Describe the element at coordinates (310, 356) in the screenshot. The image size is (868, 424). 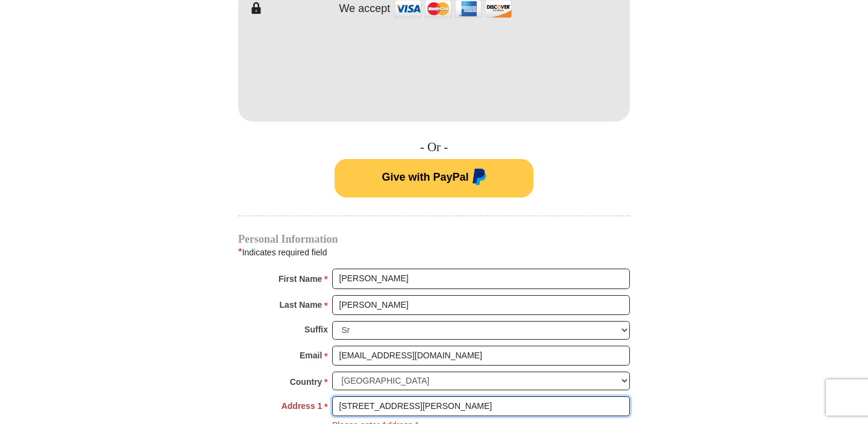
I see `strong: Email` at that location.